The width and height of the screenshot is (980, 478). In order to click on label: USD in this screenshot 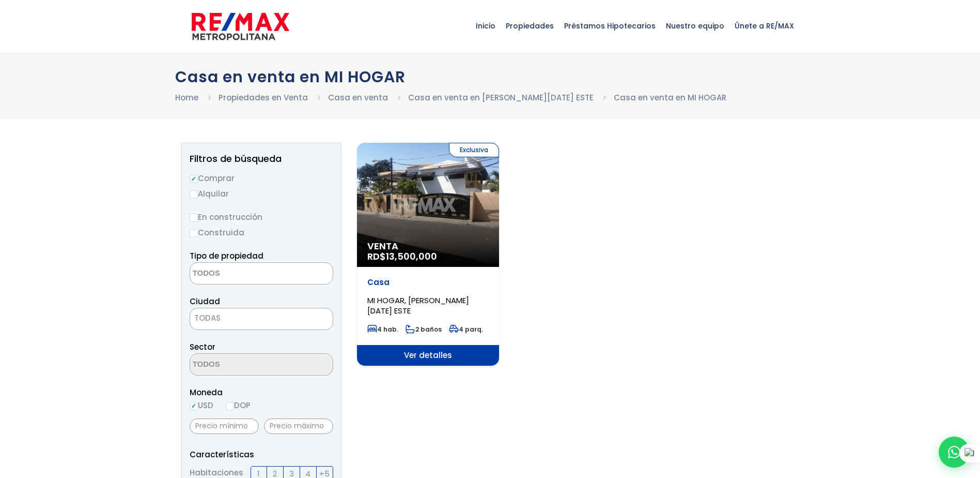, I will do `click(201, 405)`.